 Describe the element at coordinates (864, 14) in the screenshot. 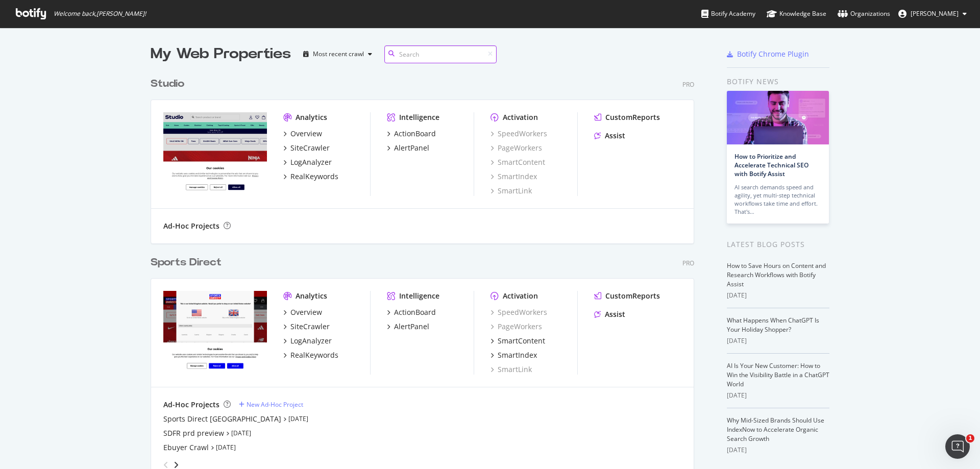

I see `div: Organizations` at that location.